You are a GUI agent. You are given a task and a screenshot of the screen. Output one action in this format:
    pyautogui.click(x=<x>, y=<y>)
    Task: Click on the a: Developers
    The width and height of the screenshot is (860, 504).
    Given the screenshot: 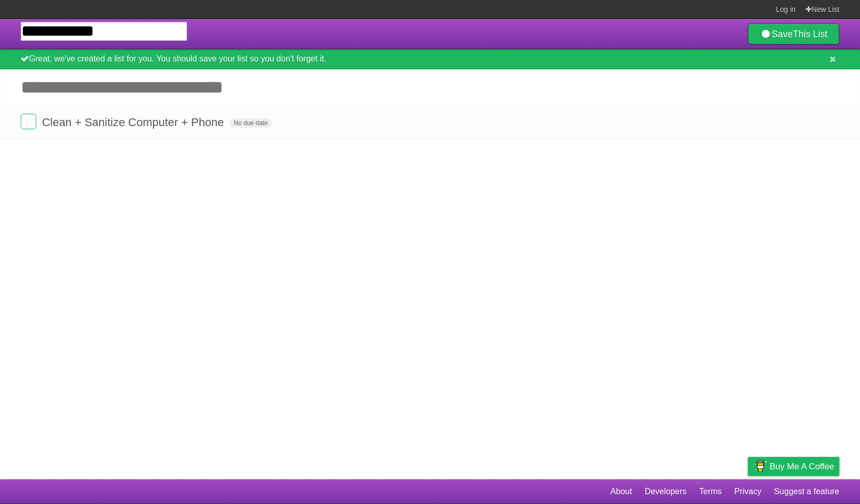 What is the action you would take?
    pyautogui.click(x=665, y=492)
    